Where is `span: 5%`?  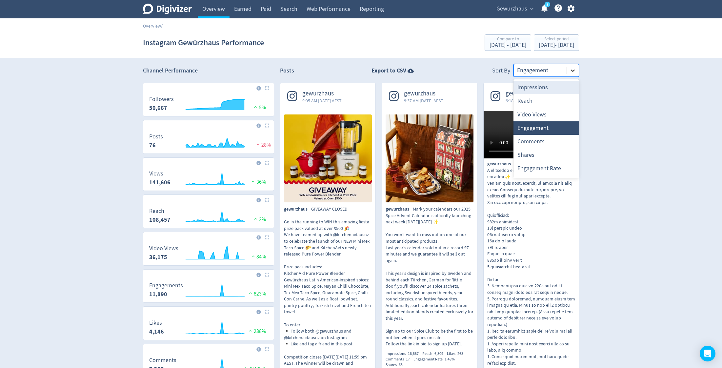 span: 5% is located at coordinates (259, 107).